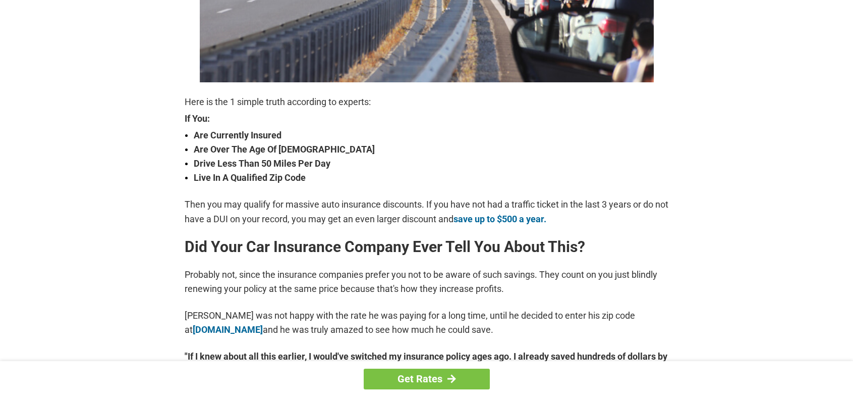 This screenshot has height=397, width=853. What do you see at coordinates (427, 102) in the screenshot?
I see `p: Here is the 1 simple truth according to experts:` at bounding box center [427, 102].